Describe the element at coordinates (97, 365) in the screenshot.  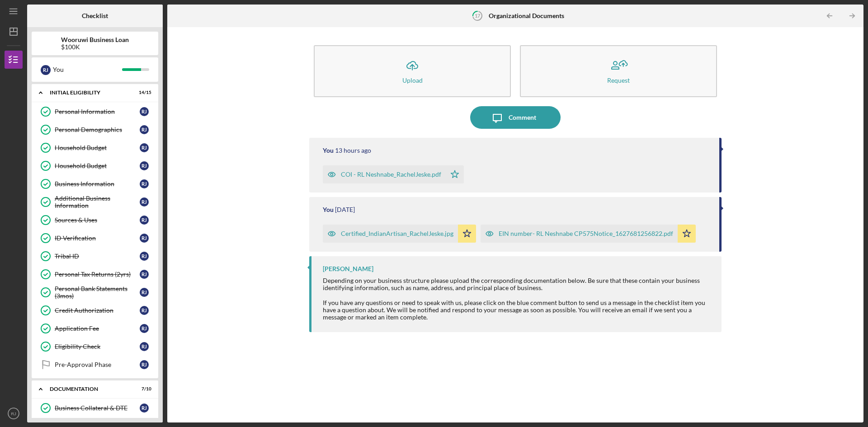
I see `div: Pre-Approval Phase` at that location.